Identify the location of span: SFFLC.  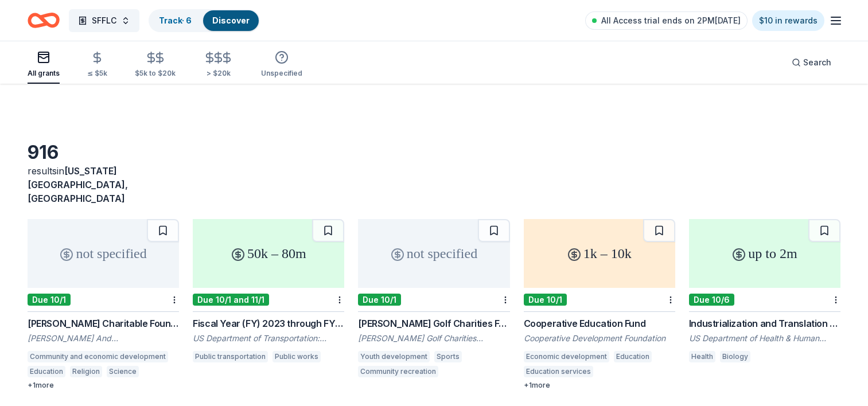
(104, 20).